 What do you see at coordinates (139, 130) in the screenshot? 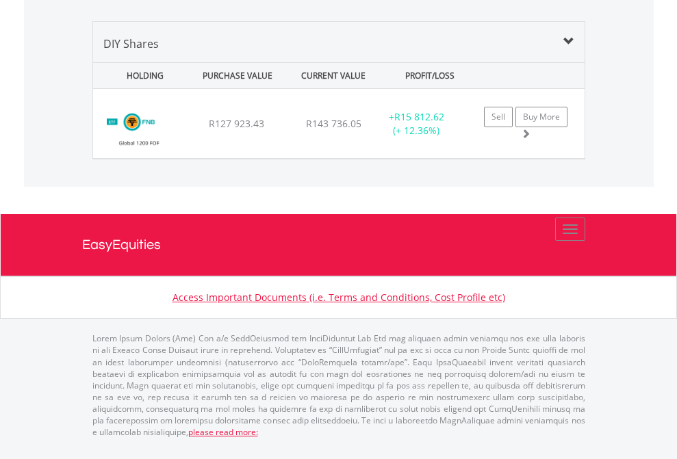
I see `img: TFSA.FNBEQF.png` at bounding box center [139, 130].